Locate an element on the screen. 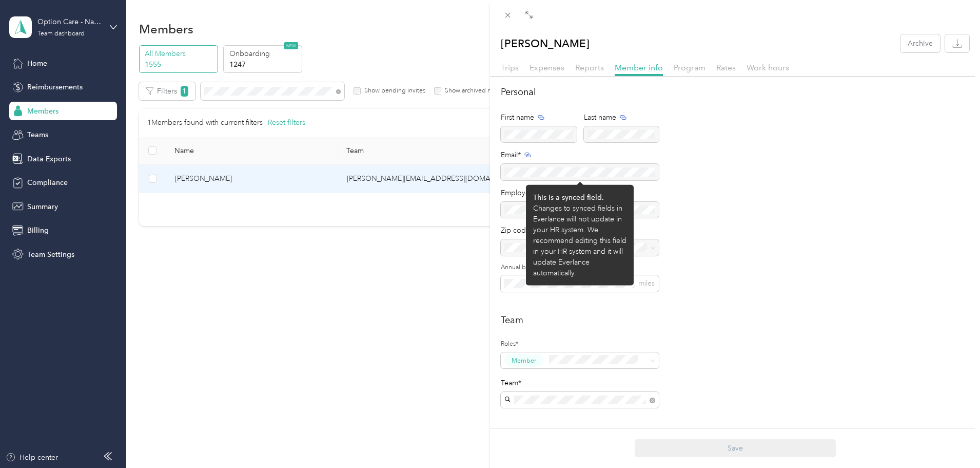 Image resolution: width=980 pixels, height=468 pixels. h2: Personal is located at coordinates (734, 92).